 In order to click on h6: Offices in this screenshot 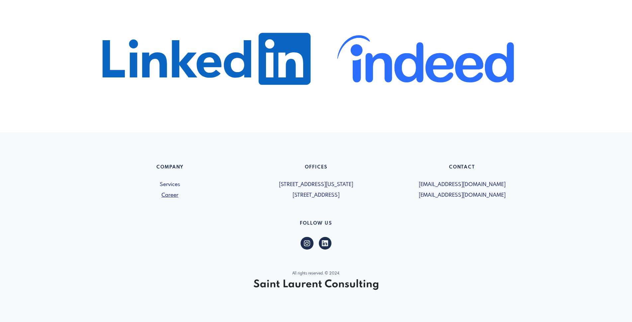, I will do `click(316, 168)`.